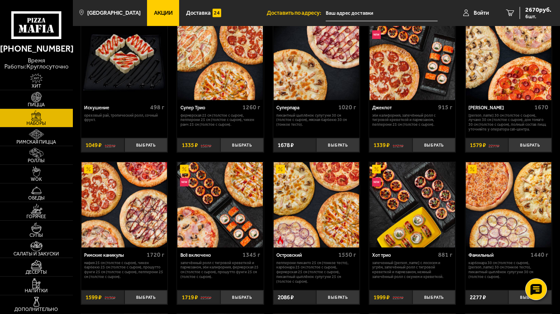 The width and height of the screenshot is (560, 314). Describe the element at coordinates (155, 255) in the screenshot. I see `span: 1720 г` at that location.